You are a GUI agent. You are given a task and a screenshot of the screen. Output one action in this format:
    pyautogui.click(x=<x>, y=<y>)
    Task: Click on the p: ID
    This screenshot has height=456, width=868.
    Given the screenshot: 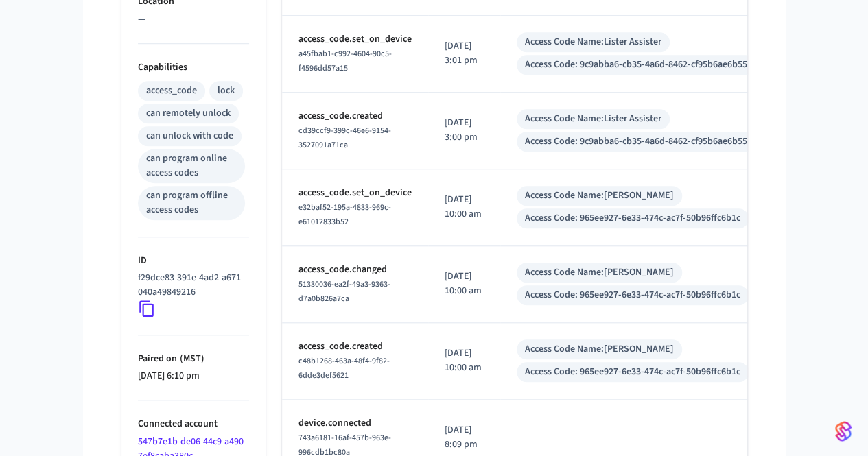 What is the action you would take?
    pyautogui.click(x=193, y=260)
    